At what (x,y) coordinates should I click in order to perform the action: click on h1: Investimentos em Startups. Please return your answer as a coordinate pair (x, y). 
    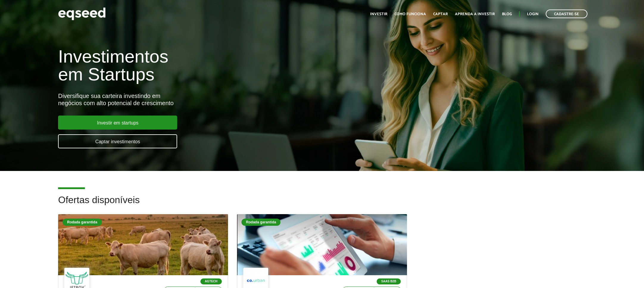
    Looking at the image, I should click on (215, 66).